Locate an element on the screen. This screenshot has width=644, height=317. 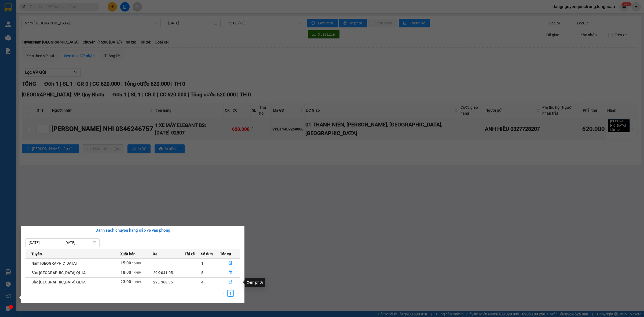
span: to is located at coordinates (60, 243).